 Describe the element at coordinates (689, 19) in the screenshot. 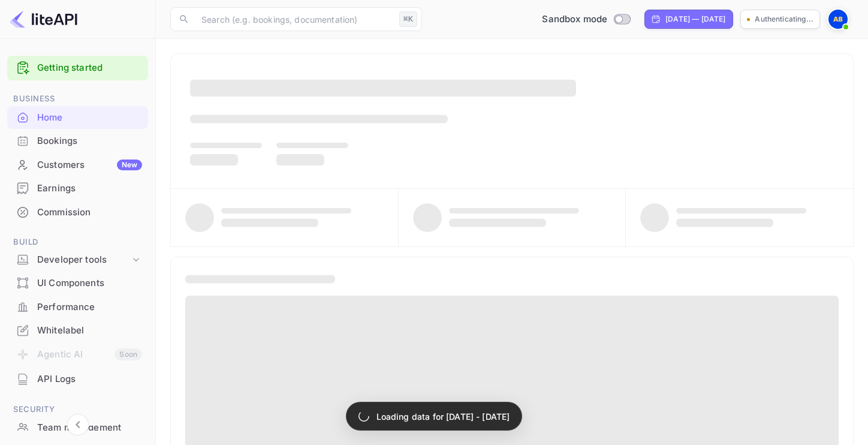

I see `div: Click to change the date range period` at that location.